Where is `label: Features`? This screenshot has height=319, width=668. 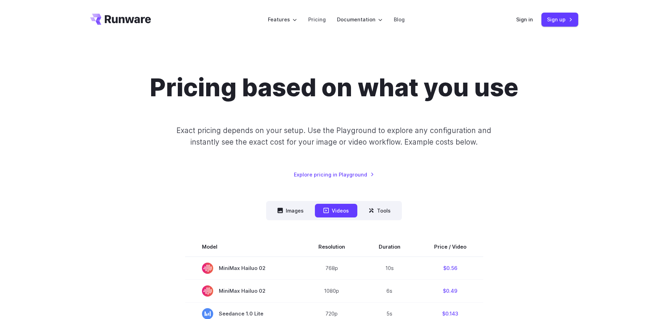
label: Features is located at coordinates (282, 19).